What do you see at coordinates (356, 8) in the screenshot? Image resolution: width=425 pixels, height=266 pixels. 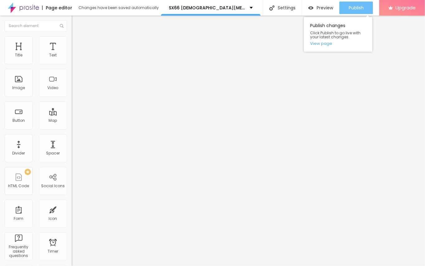 I see `button: Publish` at bounding box center [356, 8].